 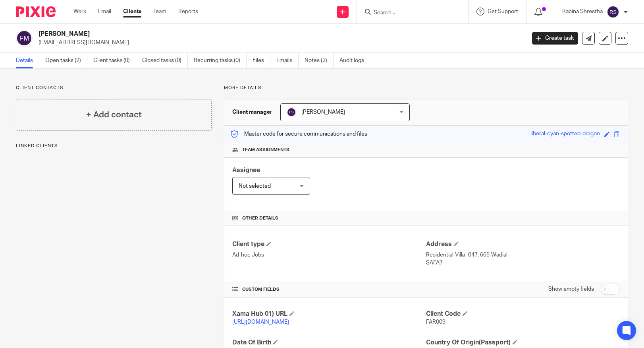 I want to click on span: Get Support, so click(x=503, y=12).